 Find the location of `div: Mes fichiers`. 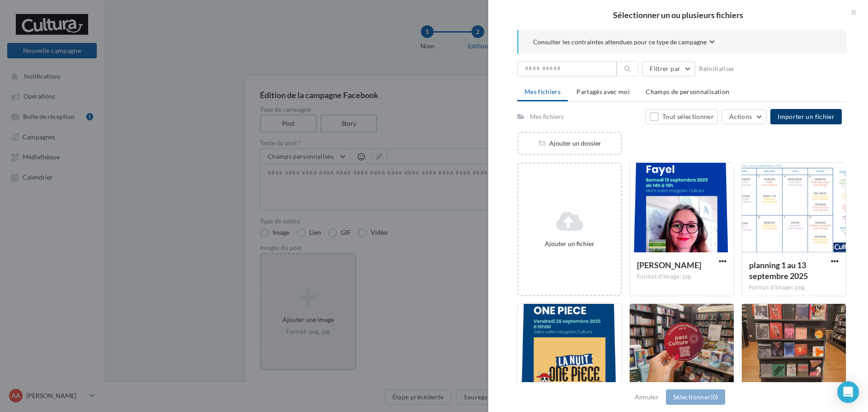

div: Mes fichiers is located at coordinates (547, 117).